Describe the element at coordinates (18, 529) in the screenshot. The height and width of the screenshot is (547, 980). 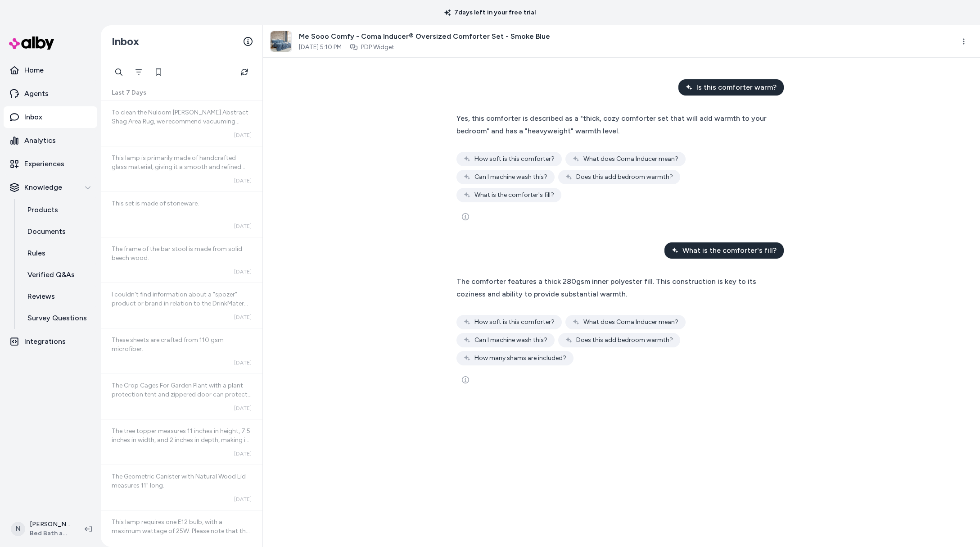
I see `span: N` at that location.